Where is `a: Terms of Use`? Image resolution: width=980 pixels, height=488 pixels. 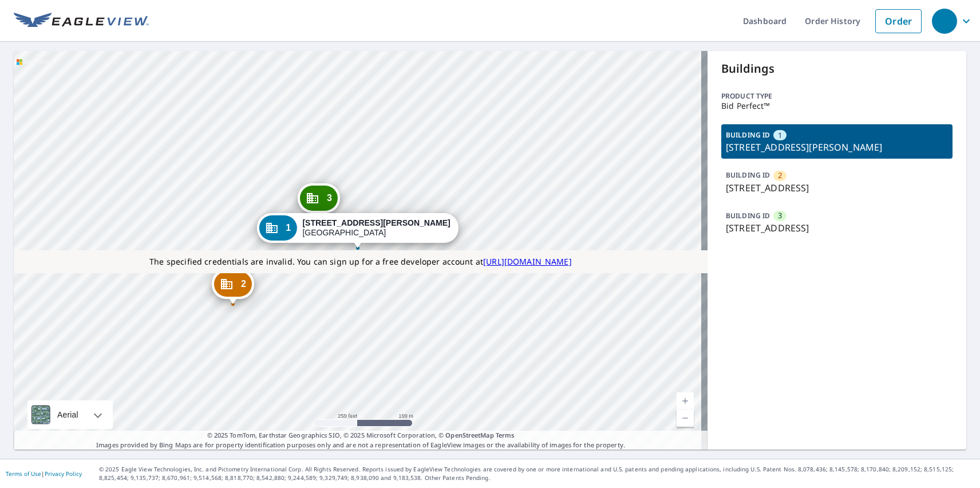 a: Terms of Use is located at coordinates (23, 474).